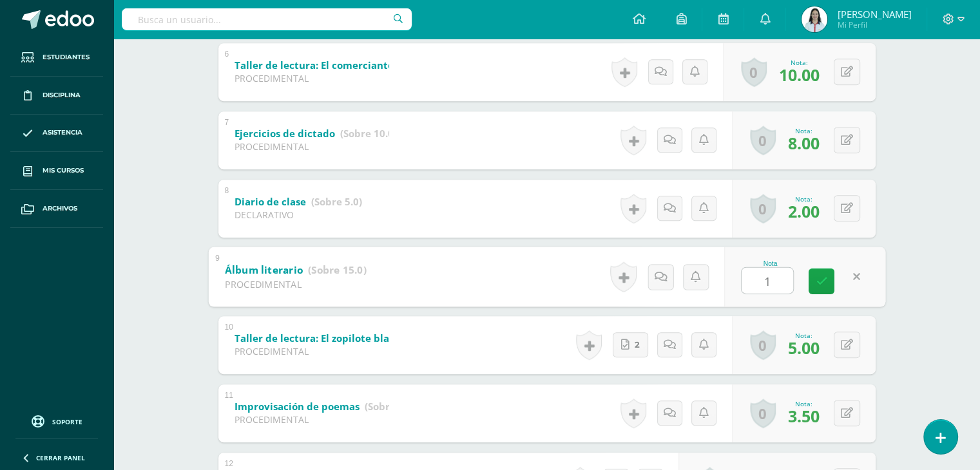 This screenshot has height=470, width=980. Describe the element at coordinates (337, 269) in the screenshot. I see `strong: (Sobre 15.0)` at that location.